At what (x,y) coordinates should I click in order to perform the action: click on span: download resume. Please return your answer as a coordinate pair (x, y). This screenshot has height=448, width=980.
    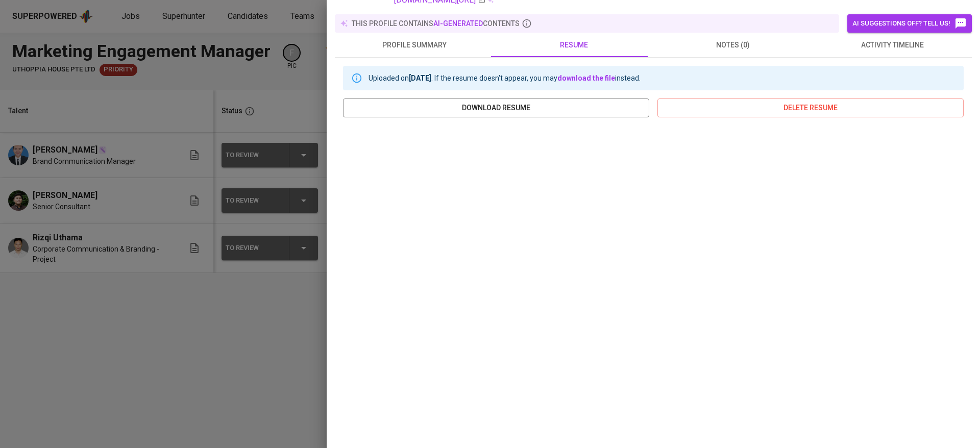
    Looking at the image, I should click on (496, 107).